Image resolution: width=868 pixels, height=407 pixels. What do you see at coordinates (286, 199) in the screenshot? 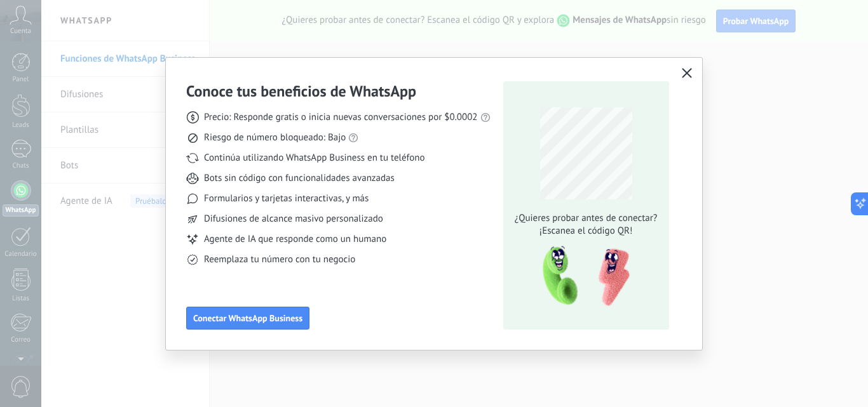
I see `span: Formularios y tarjetas interactivas, y más` at bounding box center [286, 199].